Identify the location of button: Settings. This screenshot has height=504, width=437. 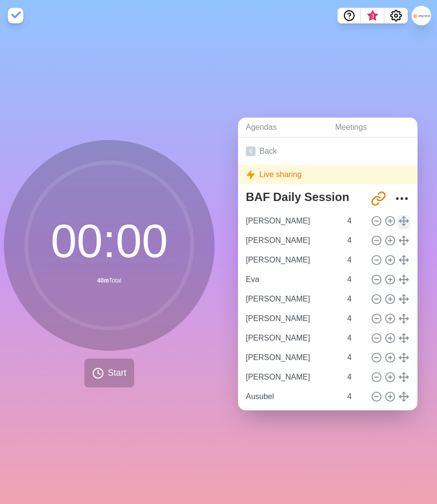
(396, 16).